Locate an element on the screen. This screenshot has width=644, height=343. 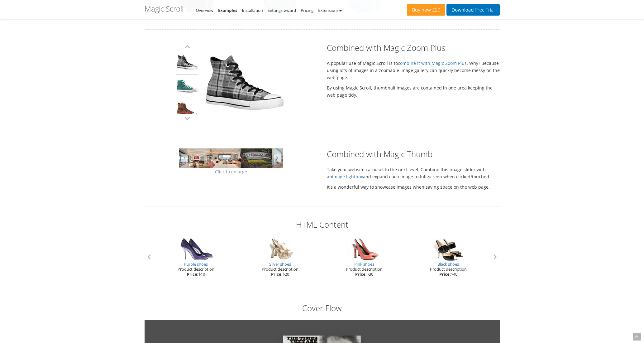
h2: Cover Flow is located at coordinates (322, 308).